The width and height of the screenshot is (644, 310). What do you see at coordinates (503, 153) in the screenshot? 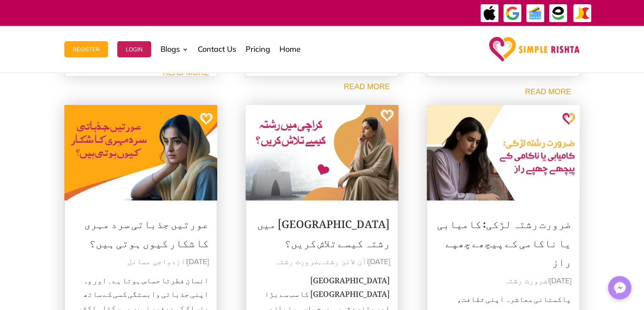
I see `img: ضرورت رشتہ لڑکی: کامیابی یا ناکامی کے پیچھے چھپے راز` at bounding box center [503, 153].